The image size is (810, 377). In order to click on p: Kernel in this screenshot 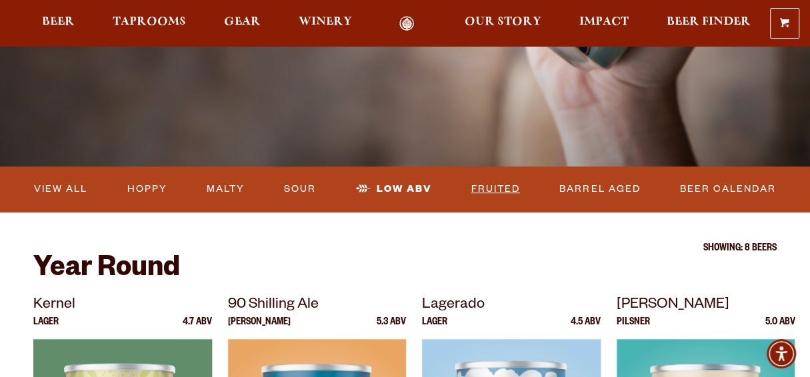, I will do `click(123, 306)`.